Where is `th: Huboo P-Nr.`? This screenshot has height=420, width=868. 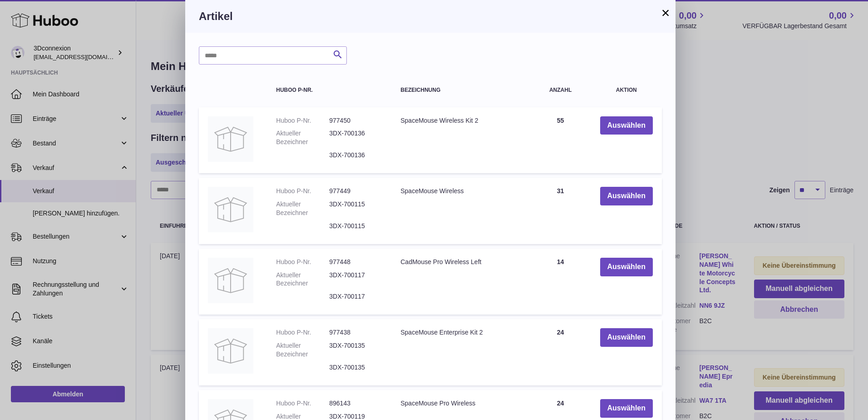
th: Huboo P-Nr. is located at coordinates (329, 90).